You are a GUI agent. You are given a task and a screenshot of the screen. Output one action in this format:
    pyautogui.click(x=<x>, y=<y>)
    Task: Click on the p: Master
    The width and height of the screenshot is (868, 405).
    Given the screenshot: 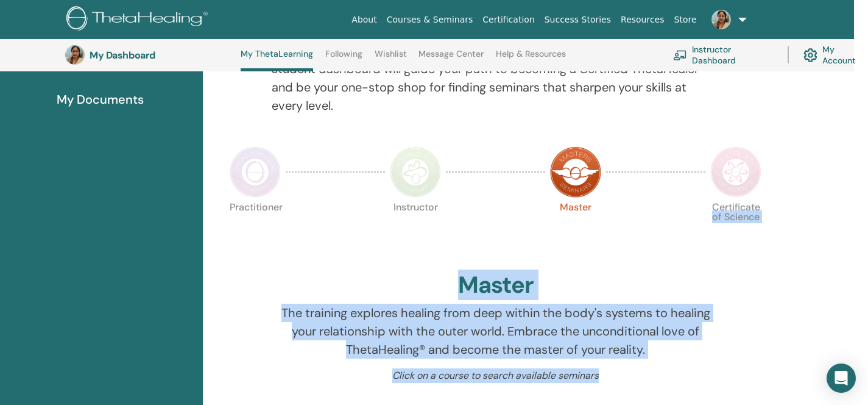 What is the action you would take?
    pyautogui.click(x=576, y=228)
    